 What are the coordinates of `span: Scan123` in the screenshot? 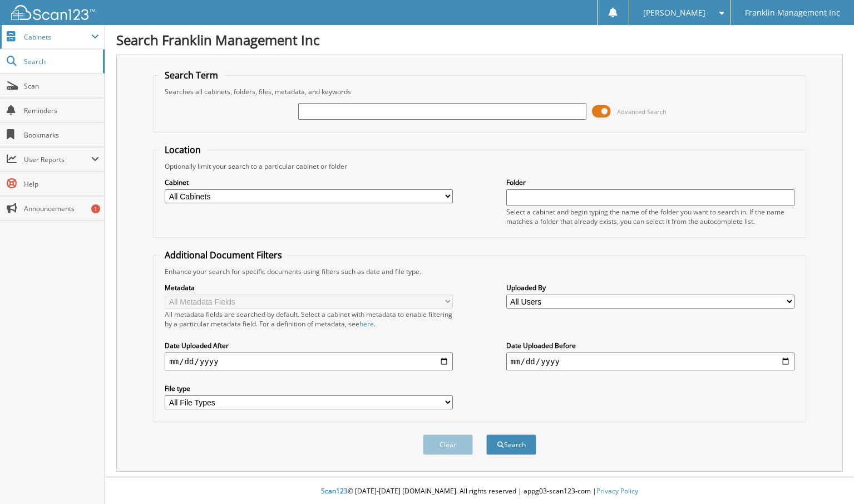 It's located at (335, 490).